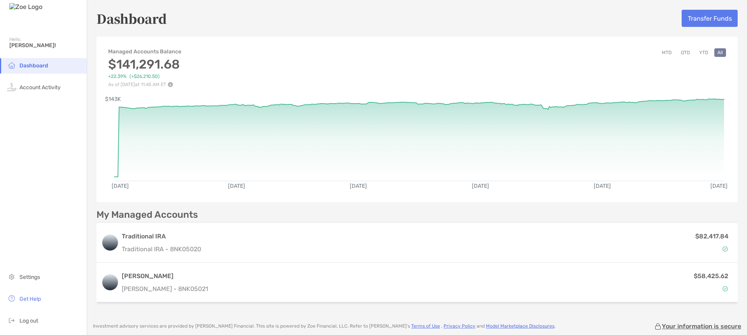  I want to click on a: Privacy Policy, so click(460, 326).